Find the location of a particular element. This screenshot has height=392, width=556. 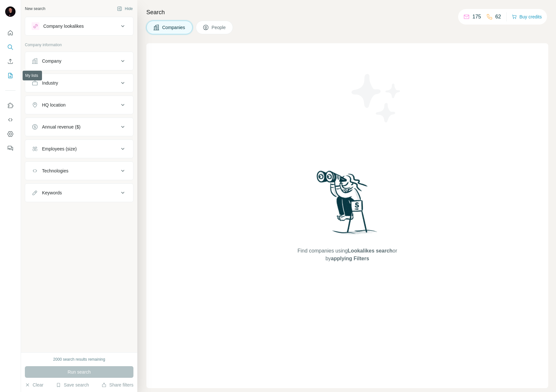

span: Find companies using or by is located at coordinates (347, 255).